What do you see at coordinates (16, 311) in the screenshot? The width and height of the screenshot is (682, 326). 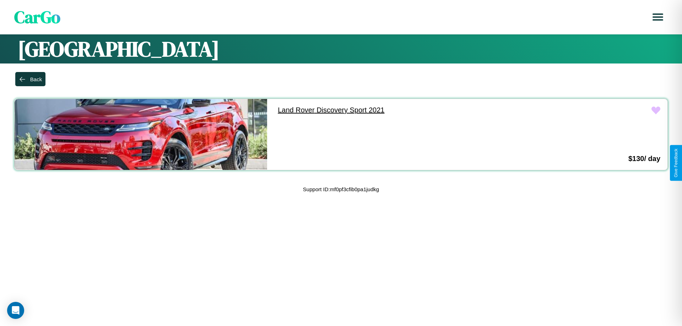 I see `div: Open Intercom Messenger` at bounding box center [16, 311].